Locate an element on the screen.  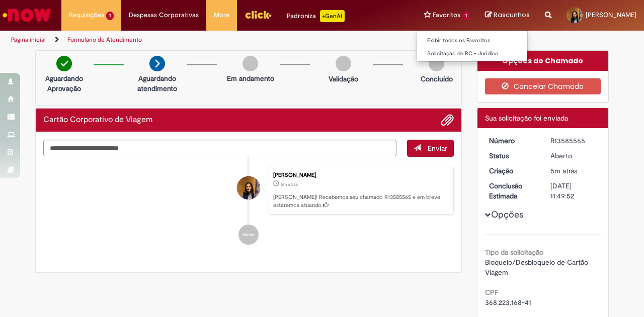
div: Padroniza is located at coordinates (316, 16).